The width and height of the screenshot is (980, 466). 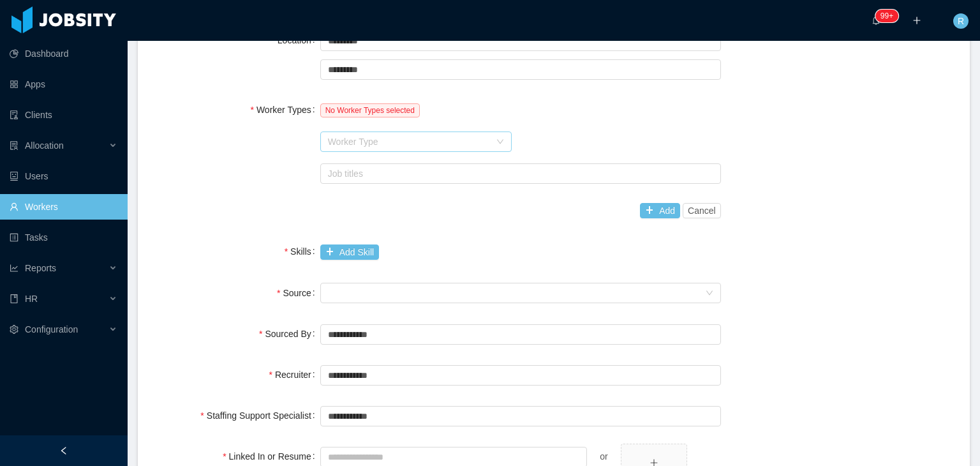 What do you see at coordinates (63, 176) in the screenshot?
I see `a: icon: robotUsers` at bounding box center [63, 176].